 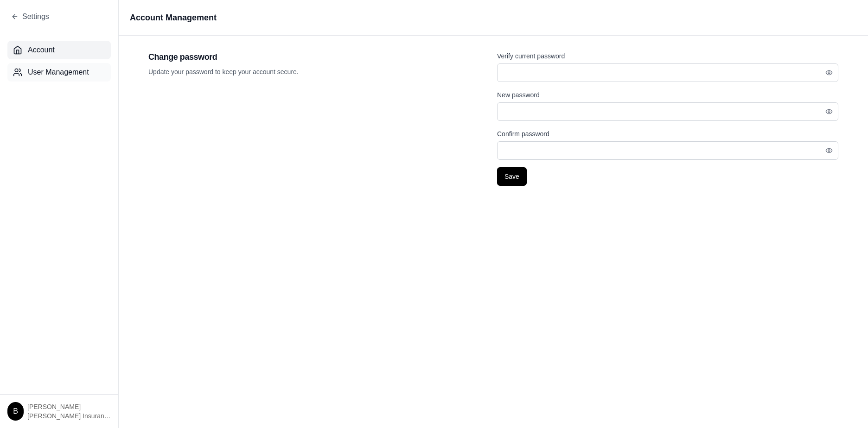 What do you see at coordinates (41, 50) in the screenshot?
I see `span: Account` at bounding box center [41, 50].